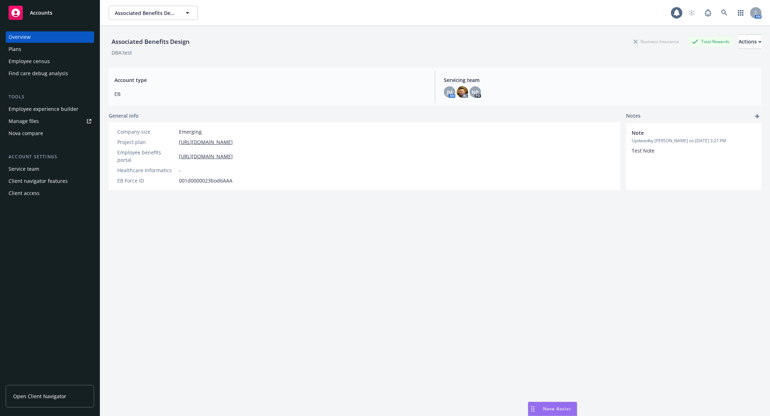 The width and height of the screenshot is (770, 416). I want to click on a: Employee experience builder, so click(50, 109).